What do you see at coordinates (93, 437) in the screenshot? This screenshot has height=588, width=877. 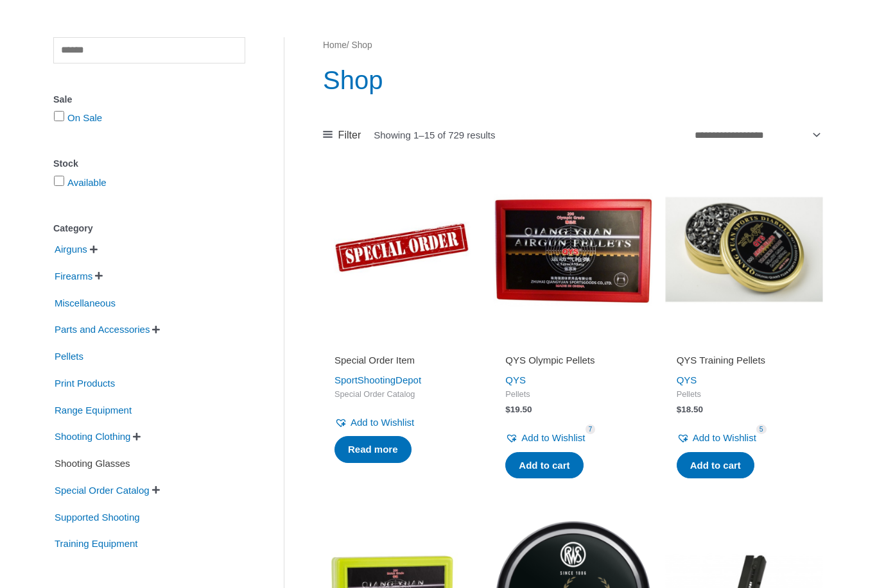 I see `span: Shooting Clothing` at bounding box center [93, 437].